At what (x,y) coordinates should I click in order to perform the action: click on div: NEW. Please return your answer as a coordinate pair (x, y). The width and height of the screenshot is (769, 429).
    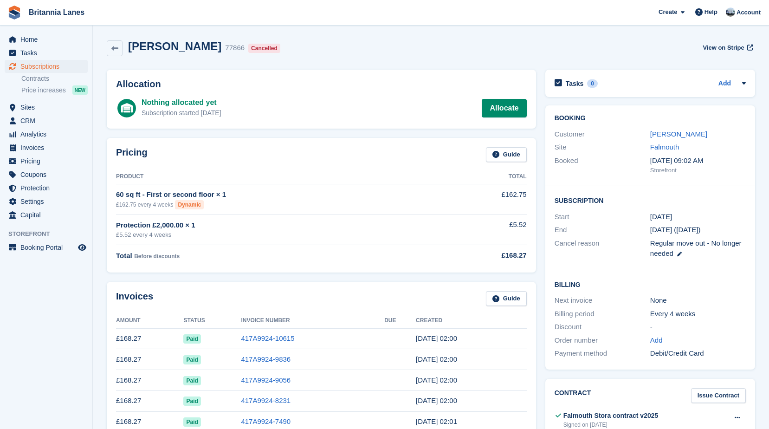
    Looking at the image, I should click on (80, 90).